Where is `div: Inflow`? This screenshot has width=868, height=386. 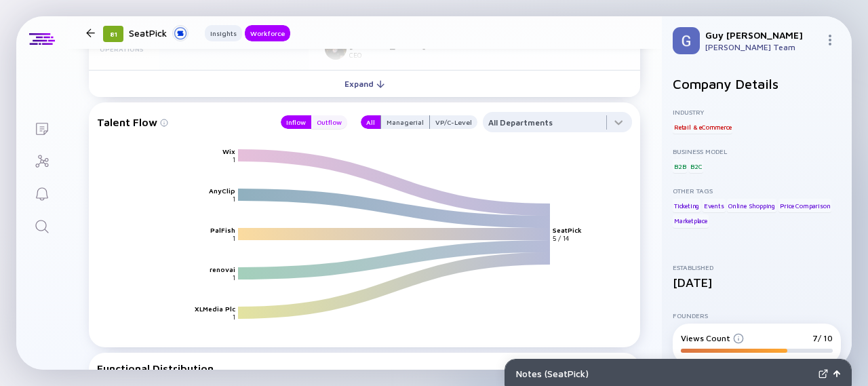 div: Inflow is located at coordinates (295, 122).